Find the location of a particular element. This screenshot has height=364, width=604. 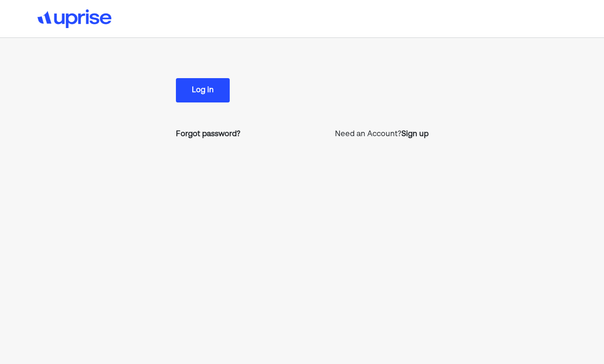

div: Sign up is located at coordinates (415, 134).